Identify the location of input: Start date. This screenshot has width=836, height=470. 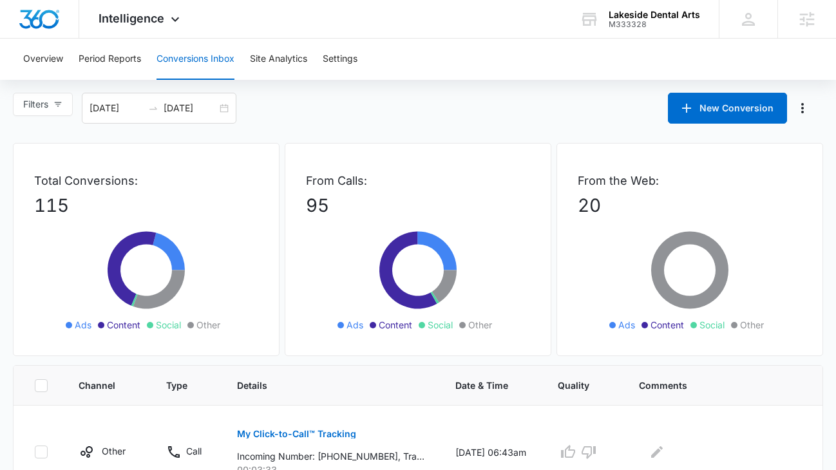
(116, 108).